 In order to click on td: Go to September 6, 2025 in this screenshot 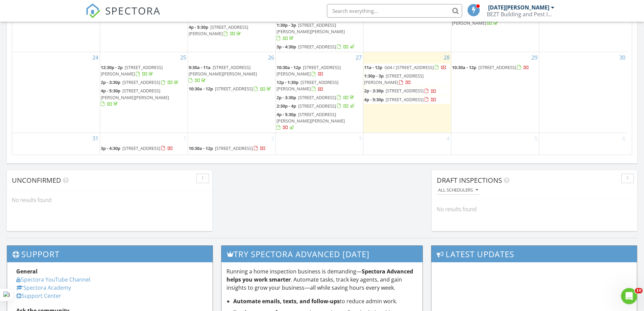, I will do `click(583, 144)`.